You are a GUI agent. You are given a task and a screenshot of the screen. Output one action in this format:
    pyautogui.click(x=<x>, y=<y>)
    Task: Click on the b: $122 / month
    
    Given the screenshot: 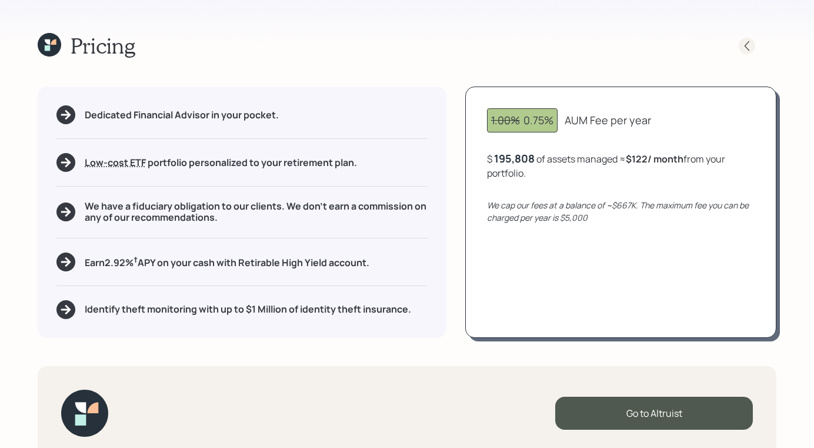 What is the action you would take?
    pyautogui.click(x=655, y=159)
    